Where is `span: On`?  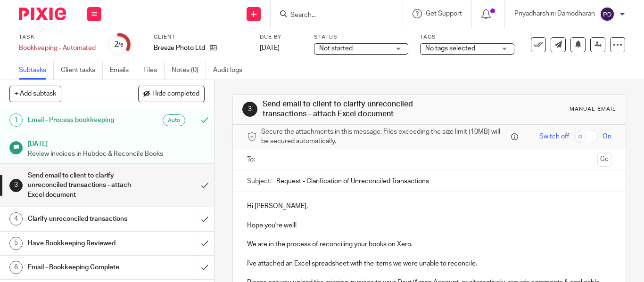 span: On is located at coordinates (607, 137).